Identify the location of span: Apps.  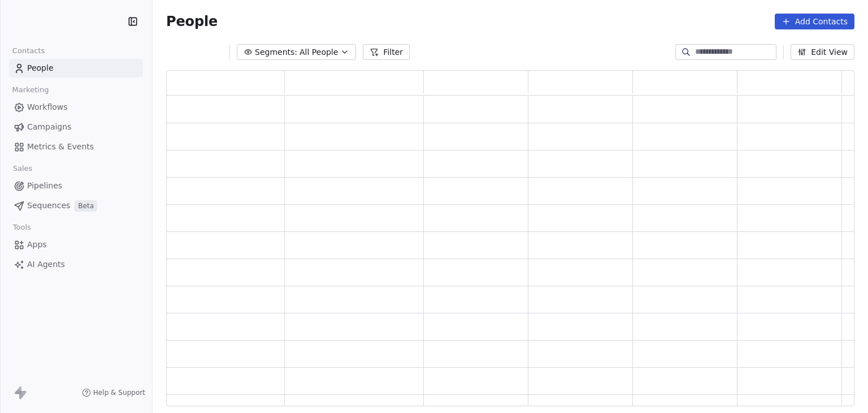
(37, 244).